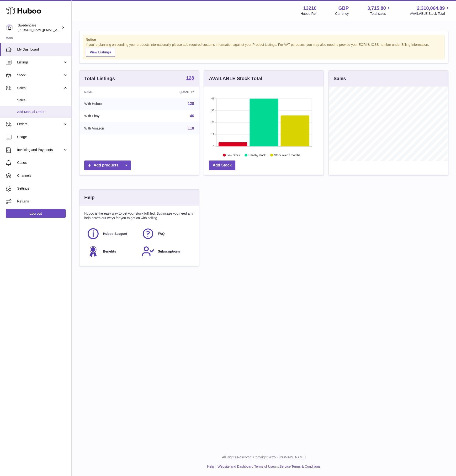 The width and height of the screenshot is (456, 476). What do you see at coordinates (42, 137) in the screenshot?
I see `span: Usage` at bounding box center [42, 137].